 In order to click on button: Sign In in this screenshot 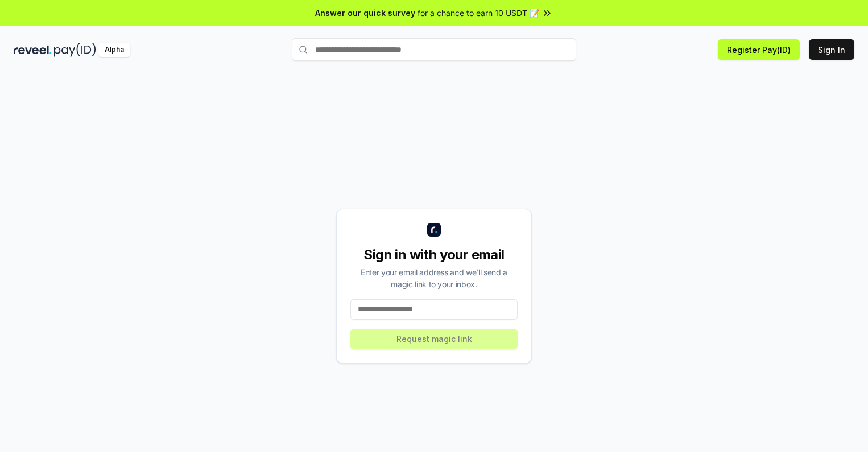, I will do `click(832, 50)`.